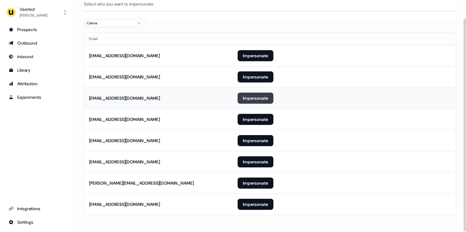 This screenshot has height=232, width=466. What do you see at coordinates (37, 84) in the screenshot?
I see `a: Go to attribution` at bounding box center [37, 84].